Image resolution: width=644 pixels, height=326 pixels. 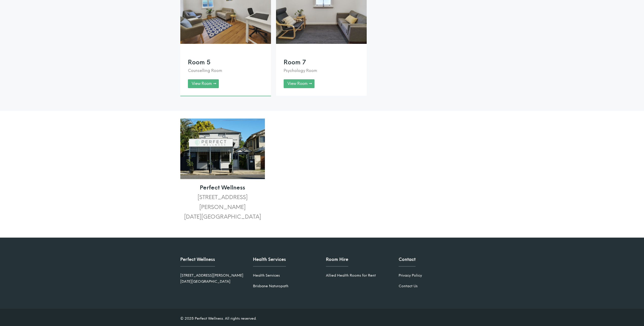 I want to click on a: Health Services, so click(x=266, y=276).